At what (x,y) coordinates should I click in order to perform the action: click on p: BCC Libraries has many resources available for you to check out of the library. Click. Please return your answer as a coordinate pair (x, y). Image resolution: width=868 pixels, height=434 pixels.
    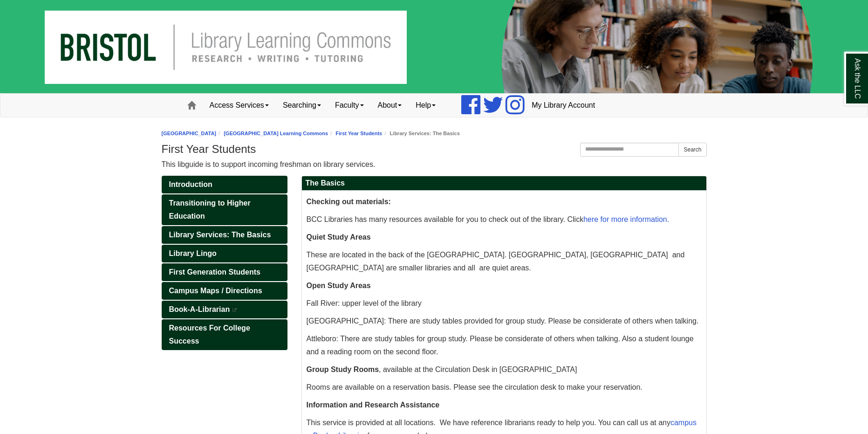
    Looking at the image, I should click on (504, 220).